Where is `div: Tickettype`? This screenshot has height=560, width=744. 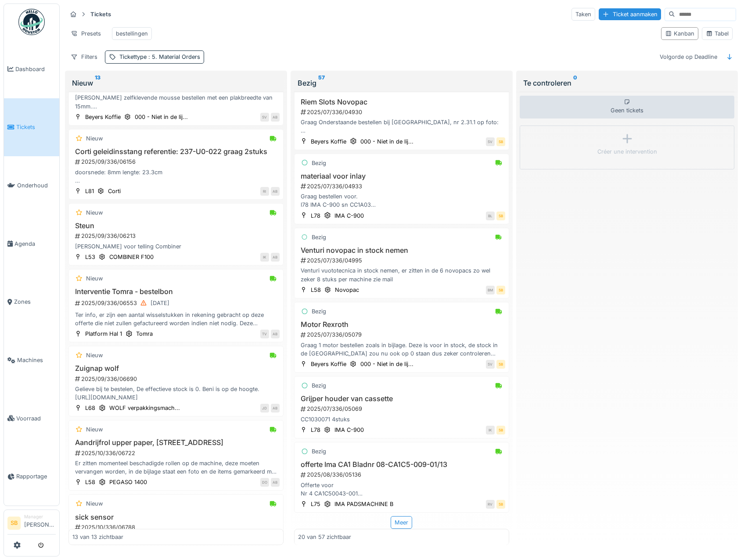 div: Tickettype is located at coordinates (160, 57).